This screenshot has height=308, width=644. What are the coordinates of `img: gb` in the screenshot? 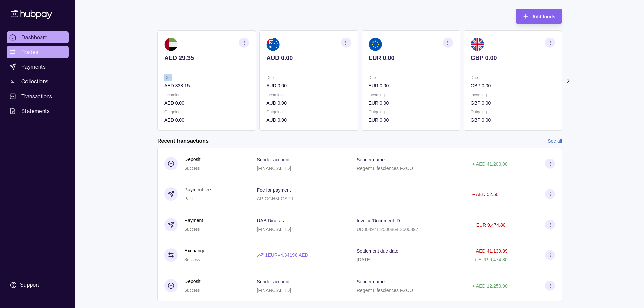 It's located at (477, 44).